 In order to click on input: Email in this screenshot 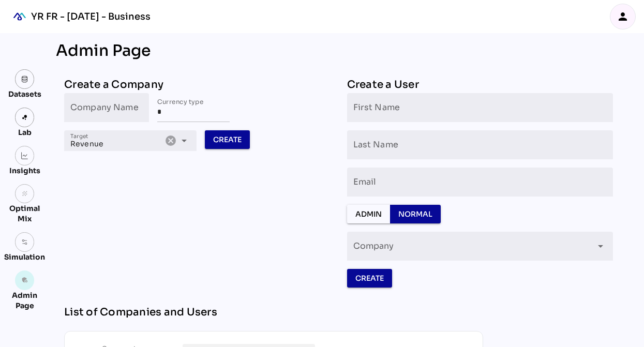, I will do `click(480, 182)`.